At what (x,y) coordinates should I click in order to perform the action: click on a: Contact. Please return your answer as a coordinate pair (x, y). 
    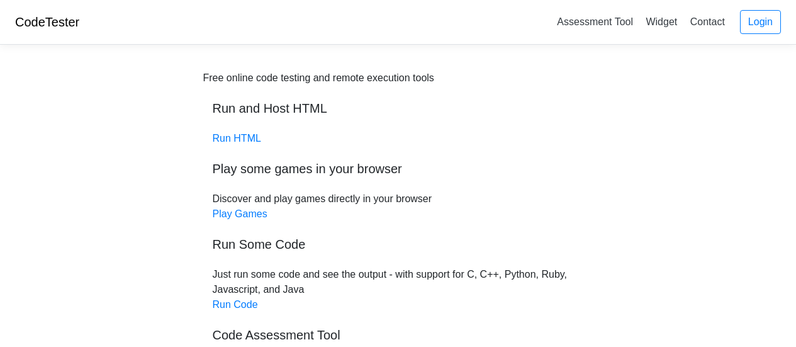
    Looking at the image, I should click on (708, 21).